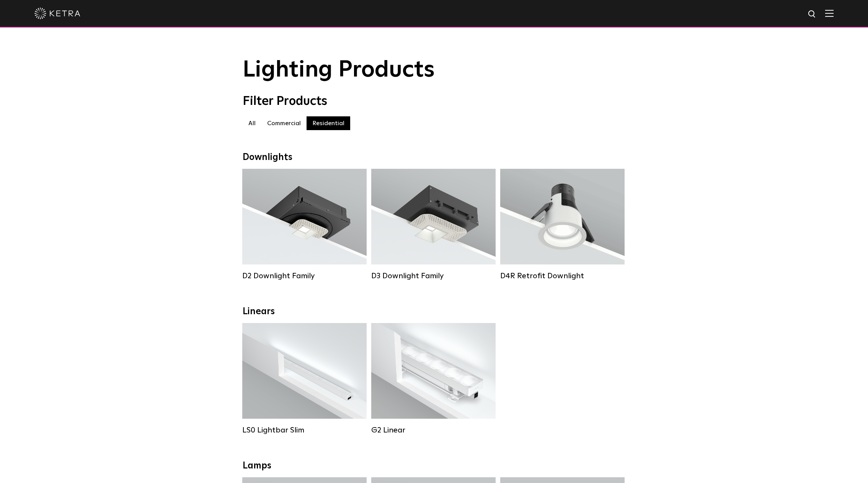 This screenshot has width=868, height=483. I want to click on div: Linears, so click(434, 312).